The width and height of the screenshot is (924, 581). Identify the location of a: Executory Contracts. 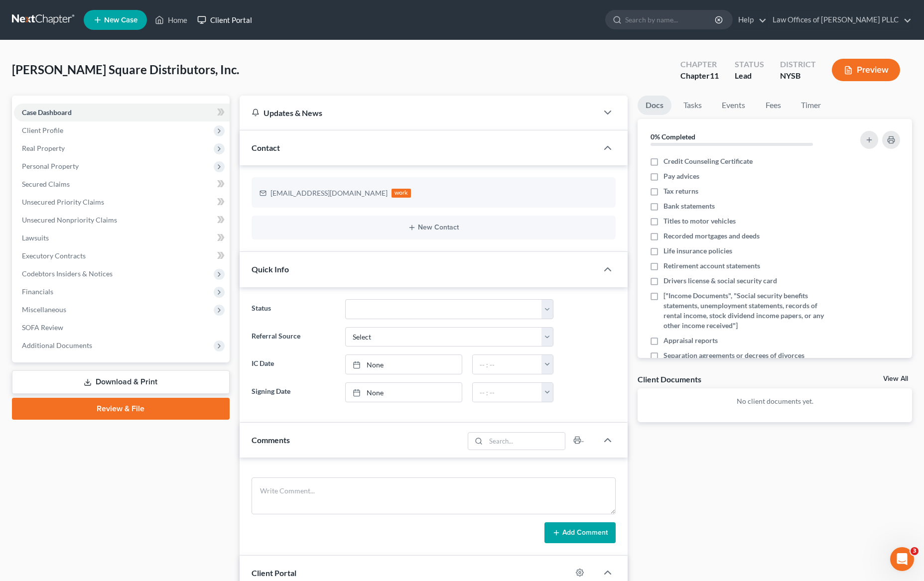
(122, 255).